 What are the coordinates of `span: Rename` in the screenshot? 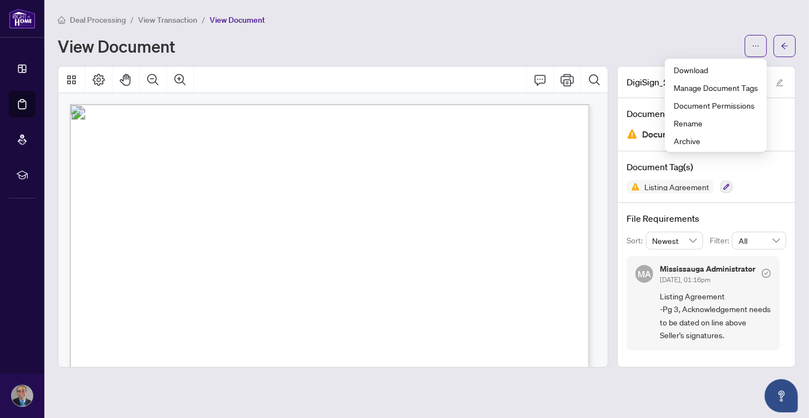 It's located at (716, 123).